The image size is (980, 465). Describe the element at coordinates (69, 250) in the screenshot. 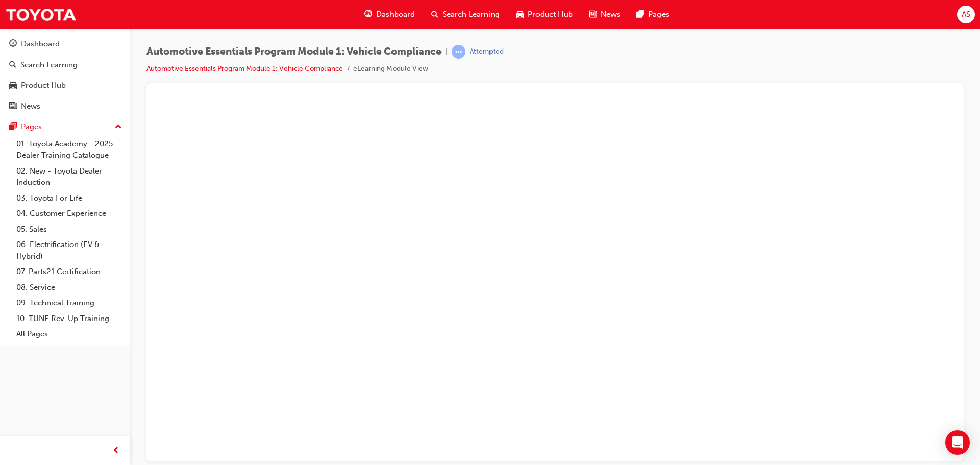

I see `a: 06. Electrification (EV & Hybrid)` at that location.